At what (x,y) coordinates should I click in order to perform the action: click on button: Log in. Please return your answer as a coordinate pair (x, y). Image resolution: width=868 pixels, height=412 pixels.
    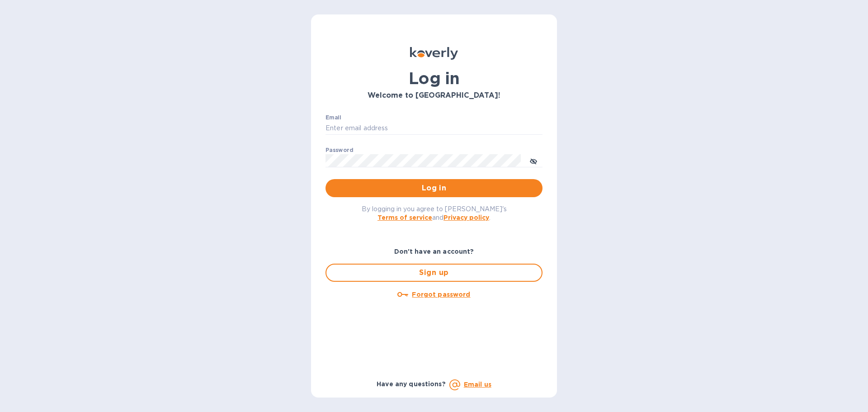
    Looking at the image, I should click on (434, 188).